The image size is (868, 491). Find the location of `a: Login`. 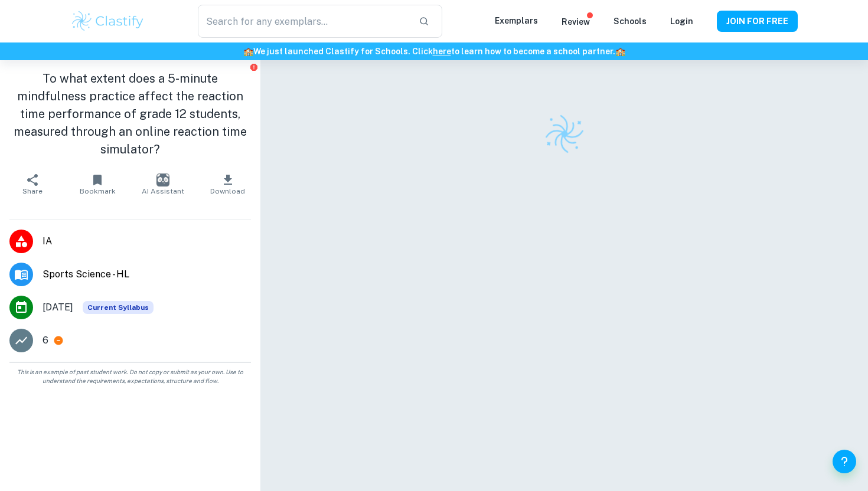

a: Login is located at coordinates (682, 21).